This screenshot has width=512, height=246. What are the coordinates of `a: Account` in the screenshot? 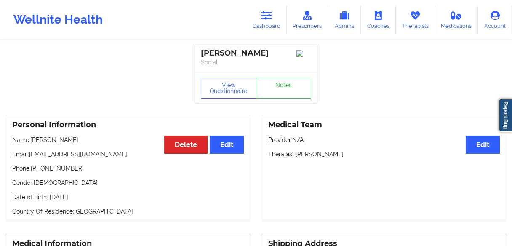 It's located at (495, 20).